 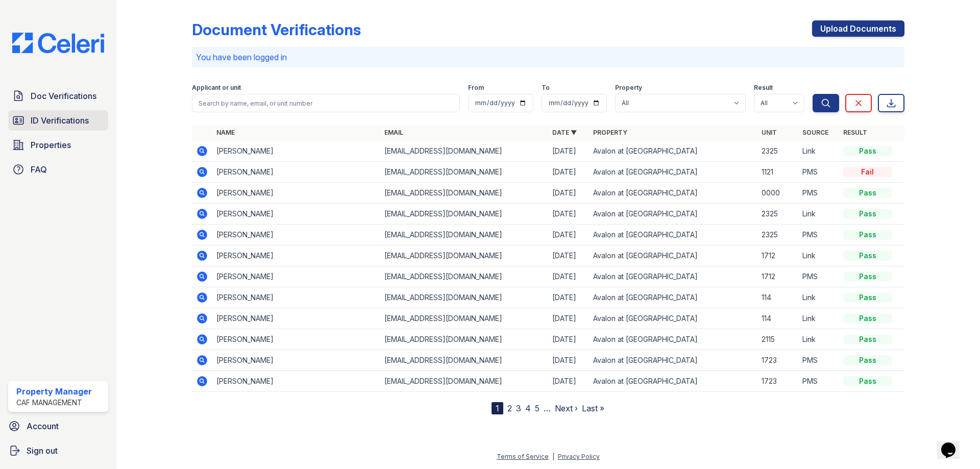 What do you see at coordinates (42, 426) in the screenshot?
I see `span: Account` at bounding box center [42, 426].